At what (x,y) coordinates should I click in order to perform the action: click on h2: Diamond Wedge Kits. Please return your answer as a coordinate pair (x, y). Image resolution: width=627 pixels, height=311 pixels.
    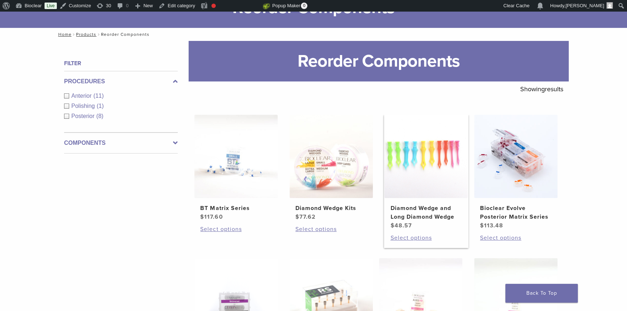
    Looking at the image, I should click on (331, 208).